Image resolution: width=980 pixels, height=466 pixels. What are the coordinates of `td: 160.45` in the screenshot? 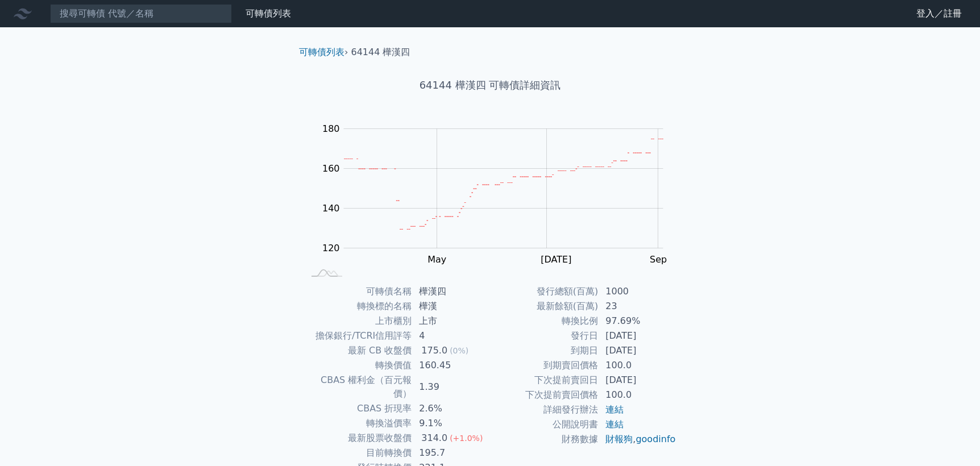 It's located at (451, 365).